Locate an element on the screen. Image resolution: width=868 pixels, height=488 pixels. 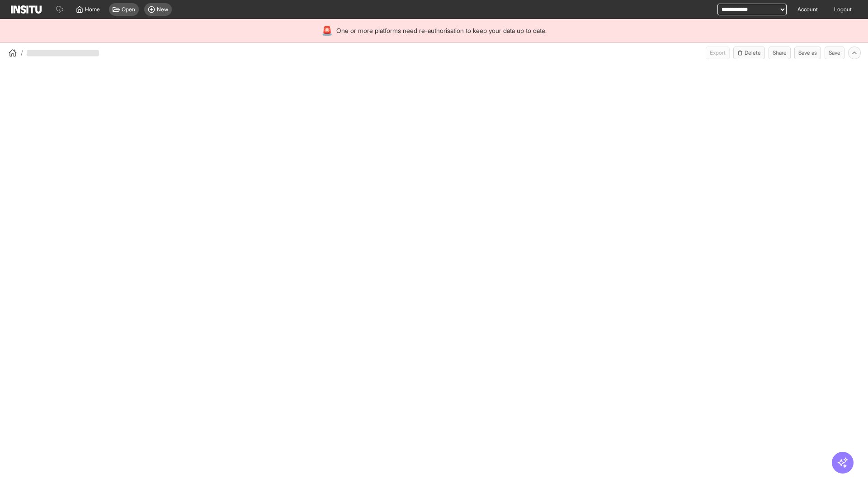
button: Delete is located at coordinates (749, 53).